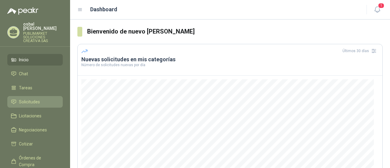 The height and width of the screenshot is (168, 390). I want to click on span: Inicio, so click(24, 60).